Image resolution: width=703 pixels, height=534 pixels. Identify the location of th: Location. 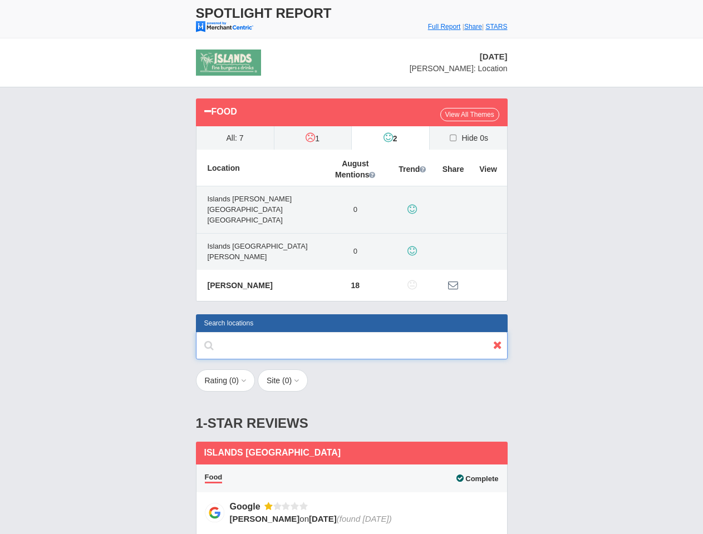
(259, 168).